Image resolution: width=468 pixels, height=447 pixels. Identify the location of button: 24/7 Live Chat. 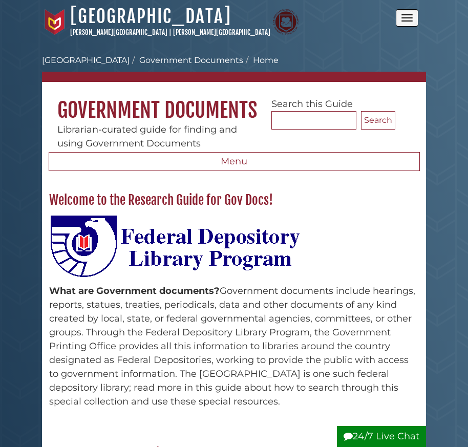
(382, 437).